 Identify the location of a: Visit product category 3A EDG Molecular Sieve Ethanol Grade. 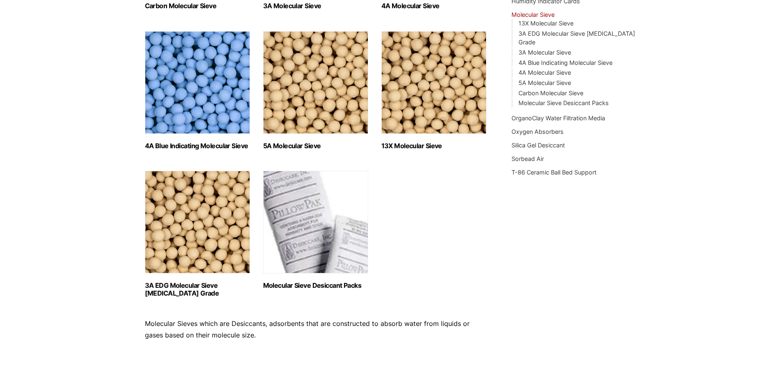
(197, 234).